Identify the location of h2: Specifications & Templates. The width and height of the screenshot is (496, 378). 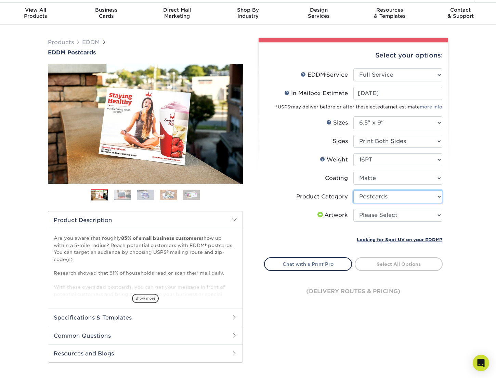
(145, 318).